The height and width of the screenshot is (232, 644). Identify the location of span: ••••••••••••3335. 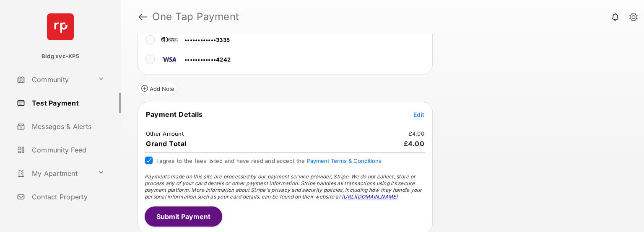
(207, 40).